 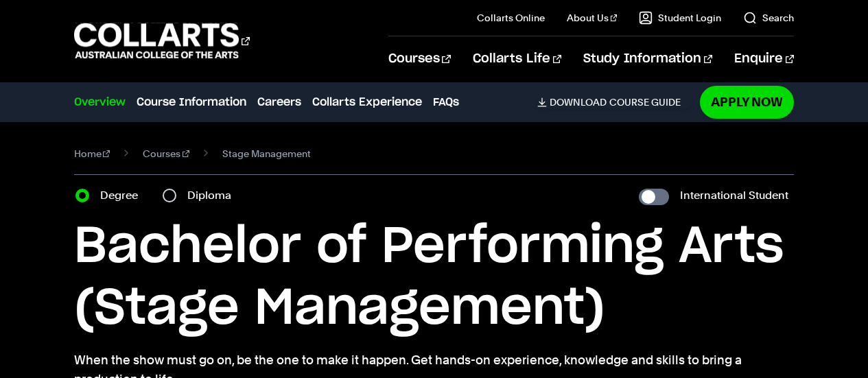 I want to click on a: Collarts Online, so click(x=511, y=18).